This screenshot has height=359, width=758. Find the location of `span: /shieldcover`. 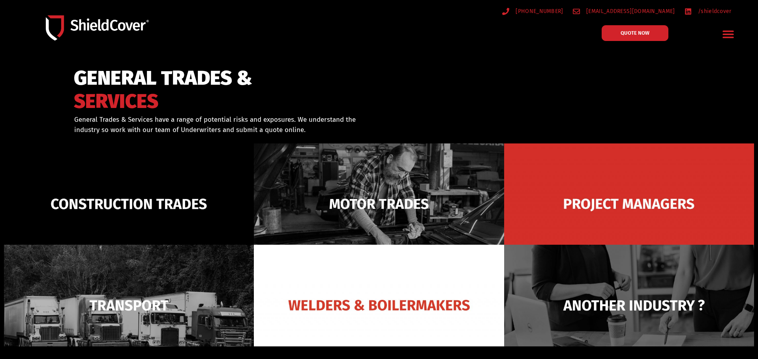

span: /shieldcover is located at coordinates (713, 11).